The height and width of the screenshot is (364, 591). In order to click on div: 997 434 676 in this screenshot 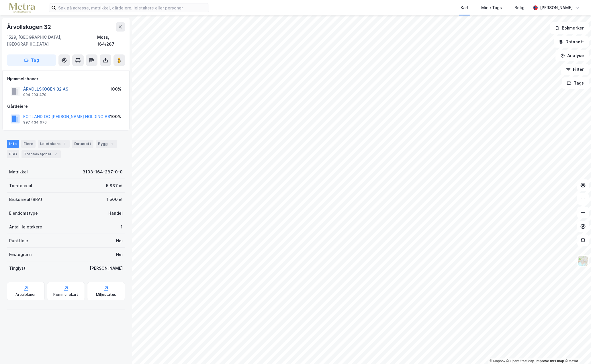, I will do `click(35, 122)`.